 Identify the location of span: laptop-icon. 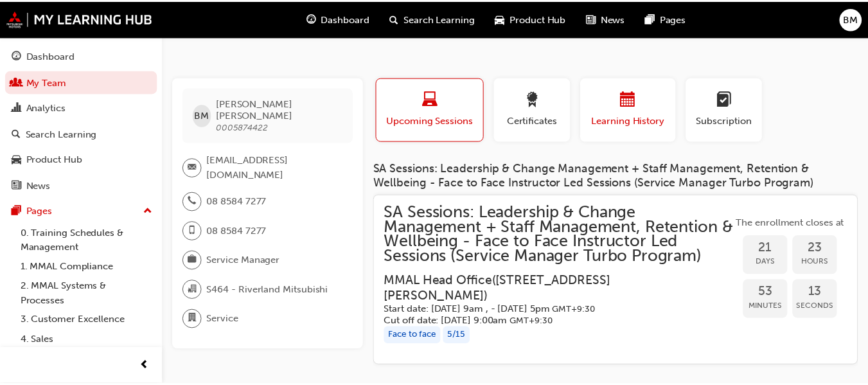
(434, 100).